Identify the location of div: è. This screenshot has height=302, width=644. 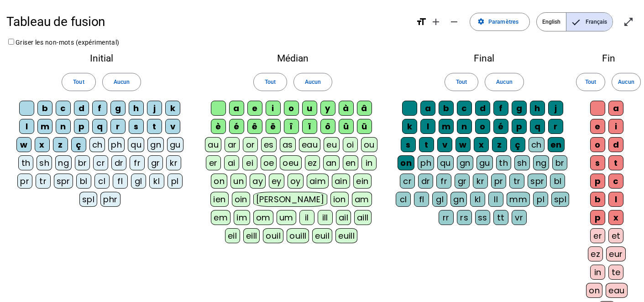
(218, 126).